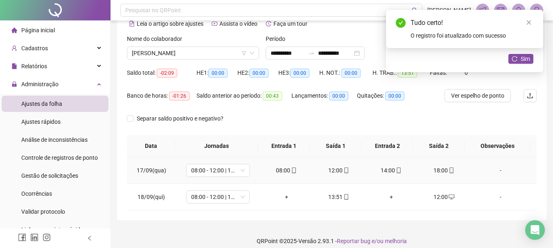 Image resolution: width=553 pixels, height=248 pixels. I want to click on span: Observações, so click(498, 146).